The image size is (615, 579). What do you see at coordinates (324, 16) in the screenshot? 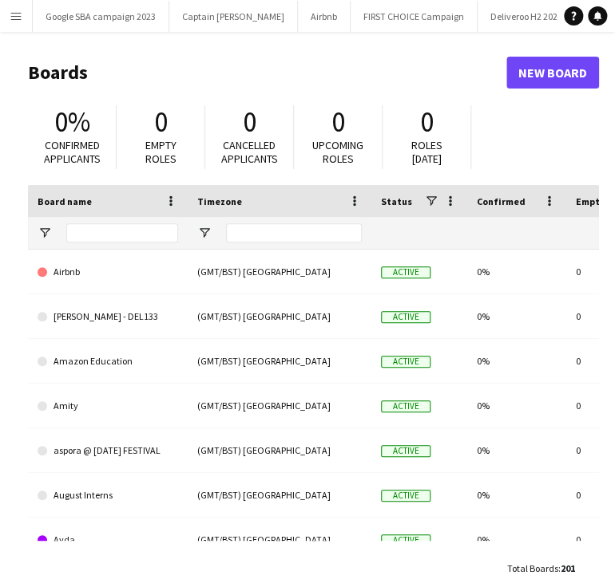
I see `button: Airbnb` at bounding box center [324, 16].